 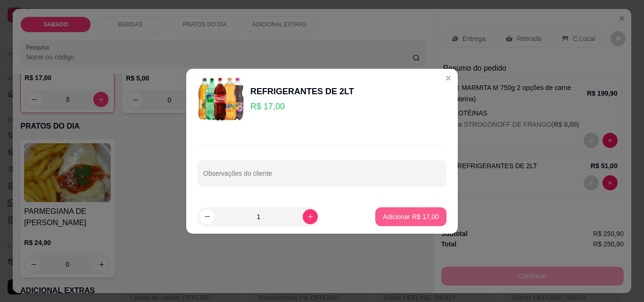 I want to click on button: increase-product-quantity, so click(x=311, y=217).